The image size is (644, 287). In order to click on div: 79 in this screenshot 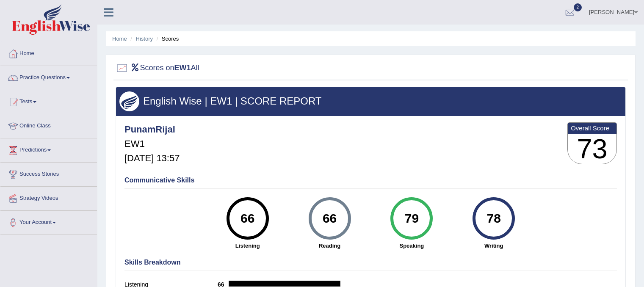, I will do `click(411, 218)`.